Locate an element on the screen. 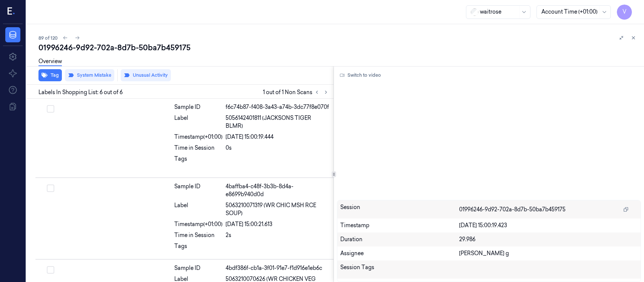 Image resolution: width=644 pixels, height=282 pixels. div: Timestamp is located at coordinates (400, 225).